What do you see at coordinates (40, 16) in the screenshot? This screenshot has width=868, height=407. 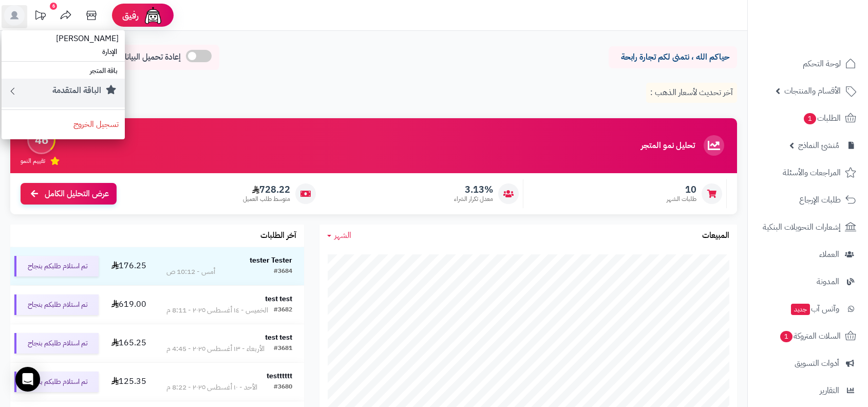 I see `a: تحديثات المنصة` at bounding box center [40, 16].